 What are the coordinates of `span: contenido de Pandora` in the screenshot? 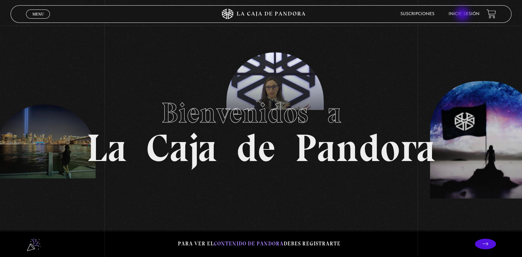 It's located at (249, 244).